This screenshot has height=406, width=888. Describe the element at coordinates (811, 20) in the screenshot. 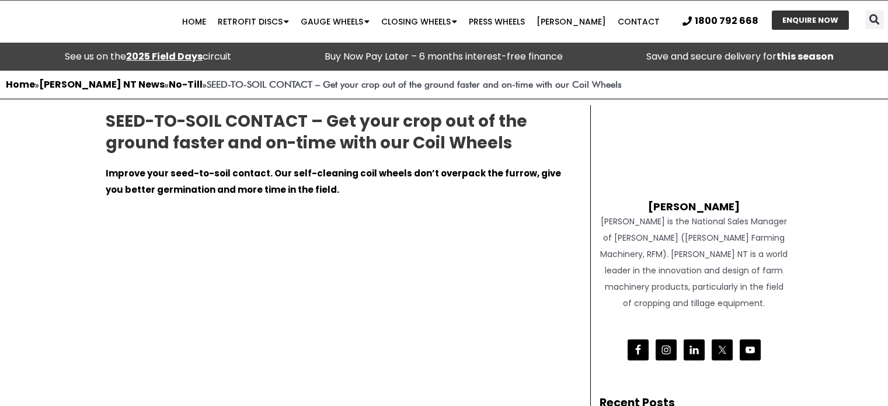

I see `a: ENQUIRE NOW` at that location.